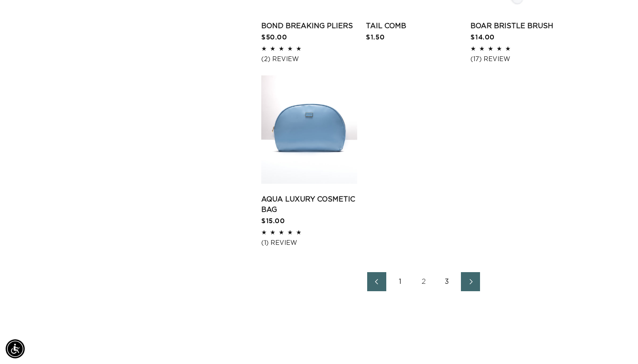 This screenshot has height=364, width=638. What do you see at coordinates (518, 26) in the screenshot?
I see `a: Boar Bristle Brush` at bounding box center [518, 26].